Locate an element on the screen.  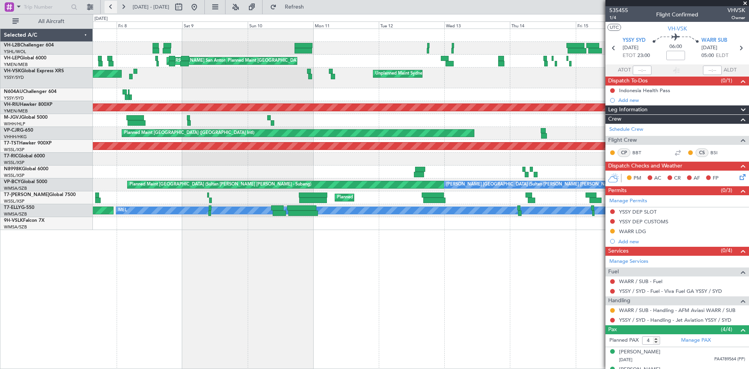
span: All Aircraft is located at coordinates (51, 21).